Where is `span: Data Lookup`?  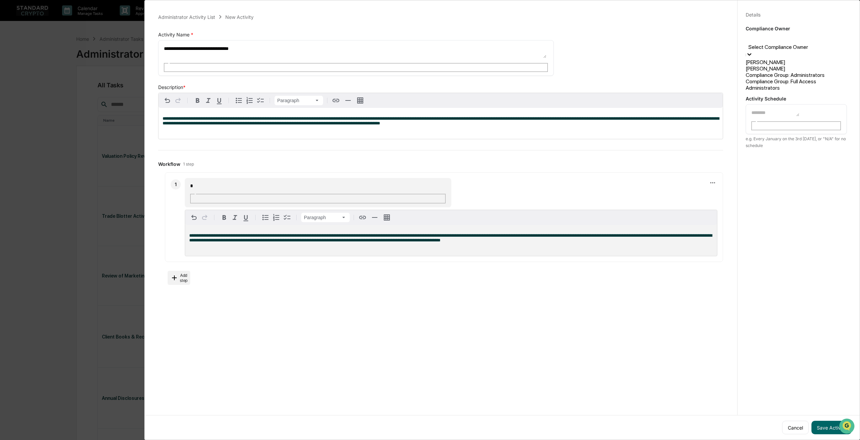 span: Data Lookup is located at coordinates (28, 101).